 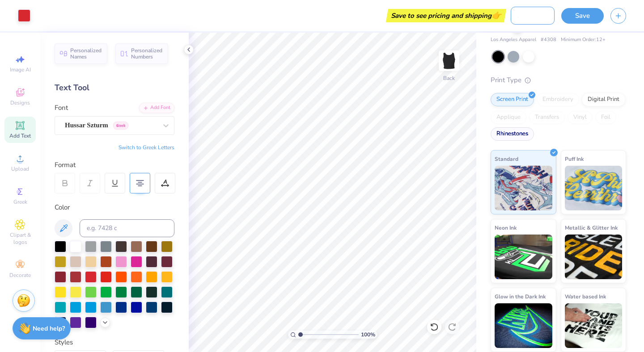 What do you see at coordinates (593, 257) in the screenshot?
I see `img: Metallic & Glitter Ink` at bounding box center [593, 257].